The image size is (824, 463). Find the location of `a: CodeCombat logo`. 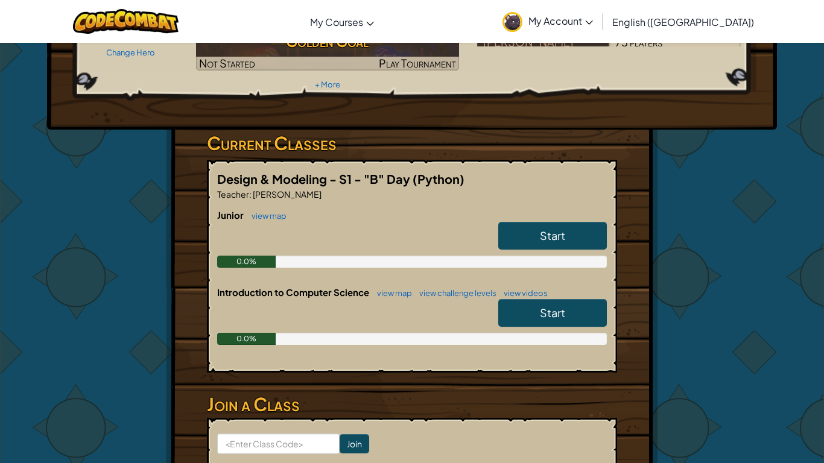

a: CodeCombat logo is located at coordinates (125, 21).